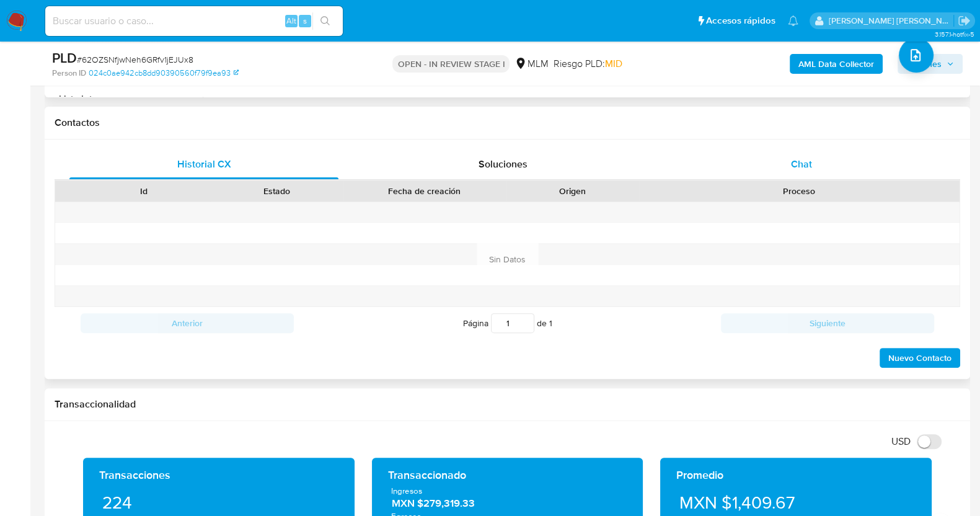 This screenshot has height=516, width=980. I want to click on span: 3.157.1-hotfix-5, so click(954, 34).